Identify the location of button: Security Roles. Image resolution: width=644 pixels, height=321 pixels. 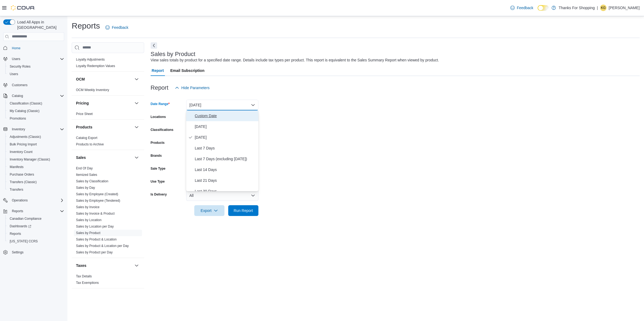
(36, 67).